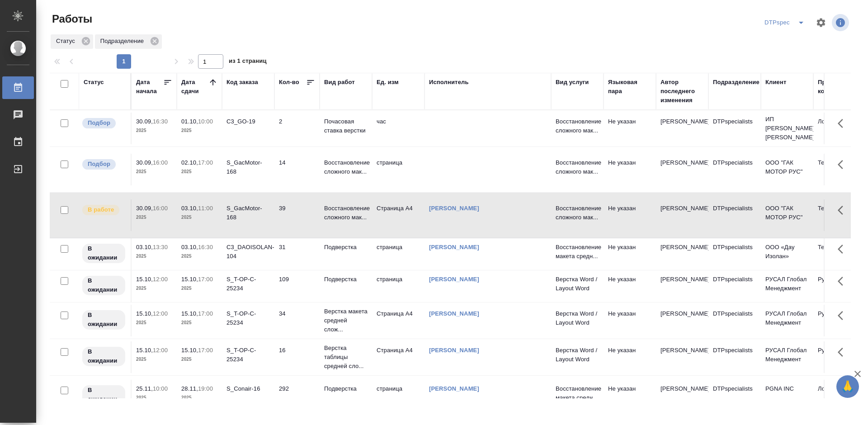 This screenshot has height=425, width=868. Describe the element at coordinates (842, 22) in the screenshot. I see `span: Посмотреть информацию` at that location.